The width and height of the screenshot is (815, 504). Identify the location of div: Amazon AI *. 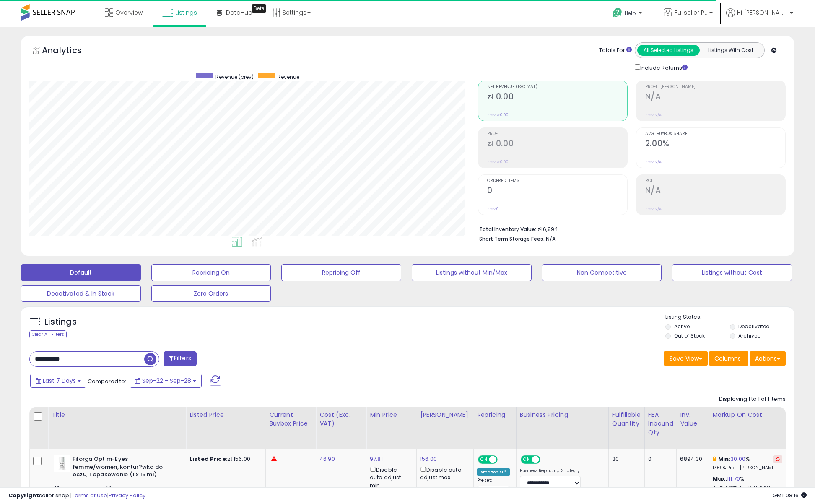
(494, 471).